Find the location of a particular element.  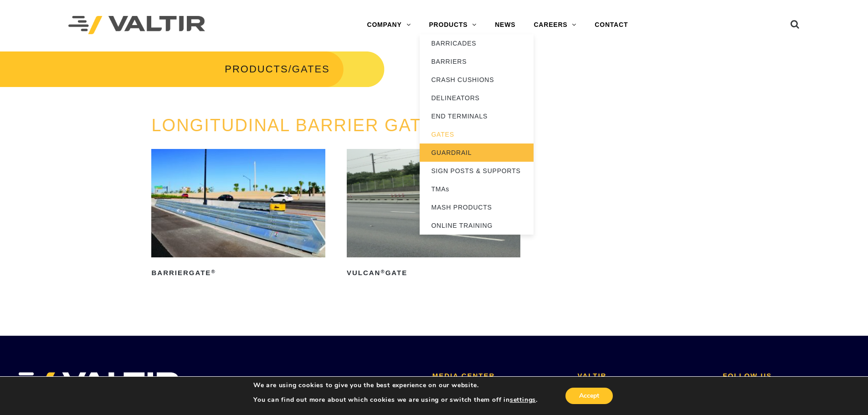

a: ONLINE TRAINING is located at coordinates (477, 226).